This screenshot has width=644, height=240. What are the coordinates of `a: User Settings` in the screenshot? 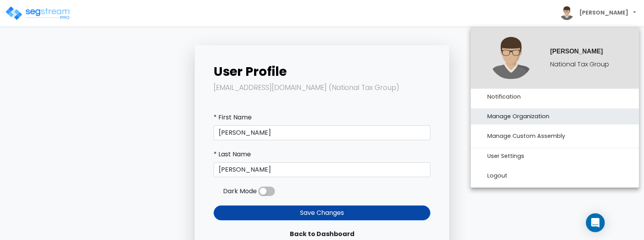 It's located at (555, 156).